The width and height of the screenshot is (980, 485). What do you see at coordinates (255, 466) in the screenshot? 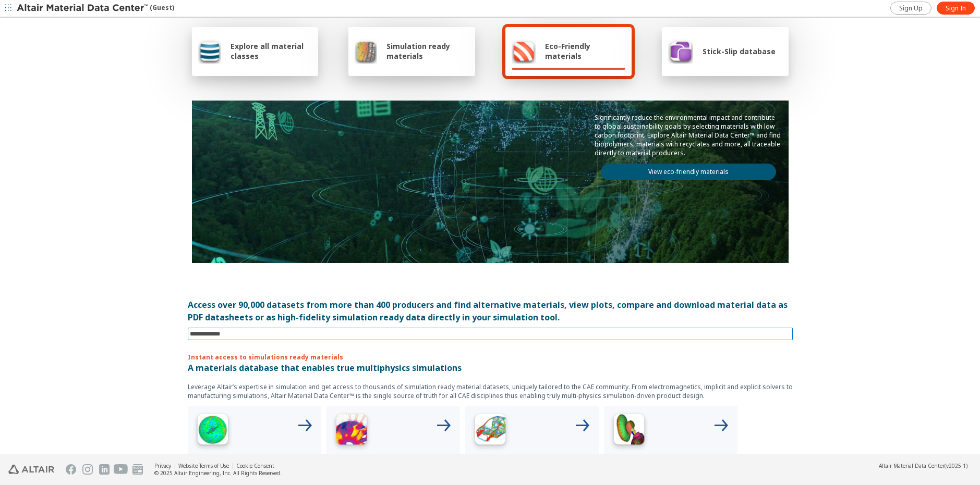
I see `a: Cookie Consent` at bounding box center [255, 466].